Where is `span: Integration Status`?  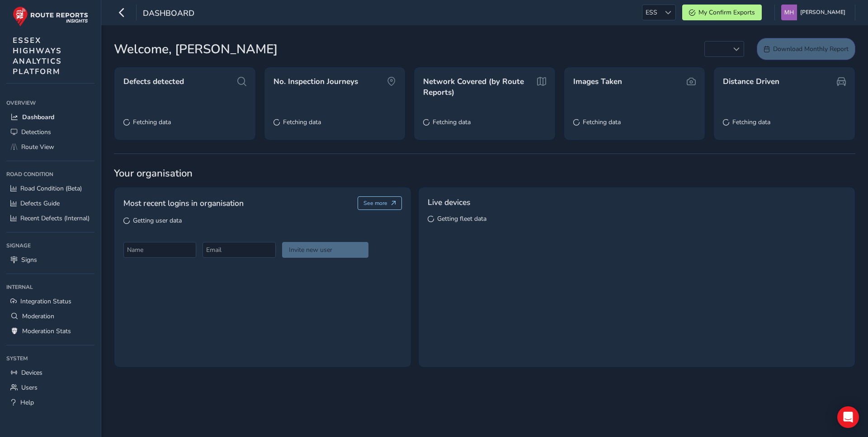 span: Integration Status is located at coordinates (46, 301).